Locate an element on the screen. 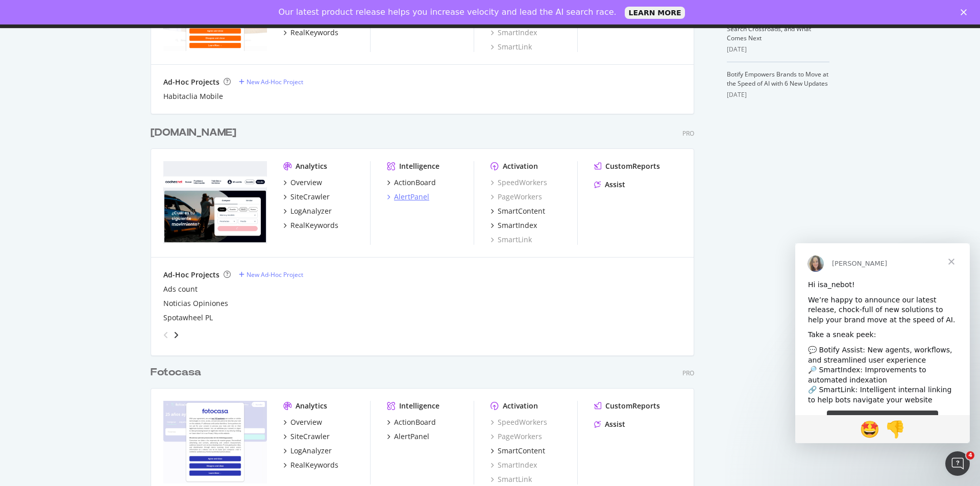 The image size is (980, 486). div: 💬 Botify Assist: New agents, workflows, and streamlined user experience 🔎 SmartIndex: Improvement... is located at coordinates (88, 132).